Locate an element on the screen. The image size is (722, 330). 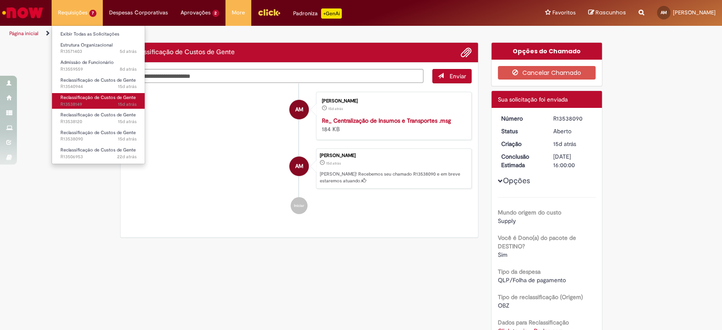
span: Rascunhos is located at coordinates (610, 12).